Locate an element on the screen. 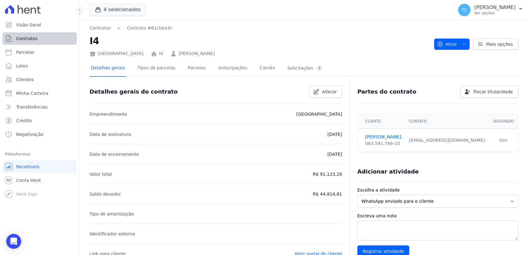  span: Visão Geral is located at coordinates (29, 25).